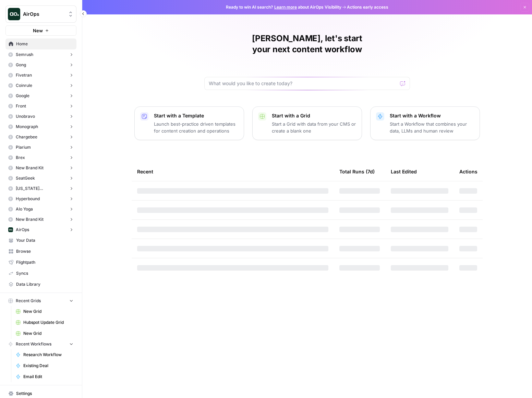 This screenshot has height=398, width=532. What do you see at coordinates (432, 115) in the screenshot?
I see `p: Start with a Workflow` at bounding box center [432, 115].